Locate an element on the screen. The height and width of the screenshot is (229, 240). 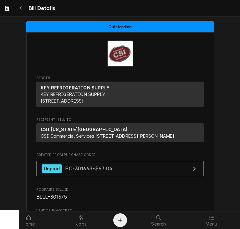
button: Create Object is located at coordinates (120, 220).